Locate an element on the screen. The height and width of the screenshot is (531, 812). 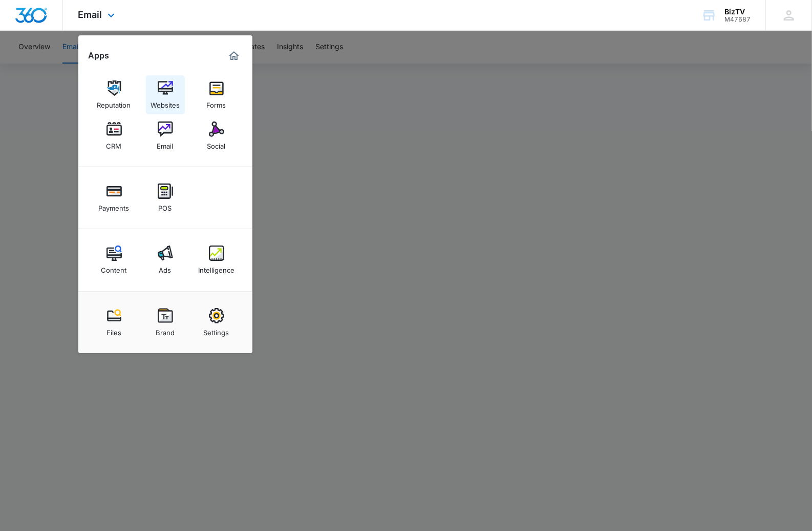
div: Payments is located at coordinates (114, 206).